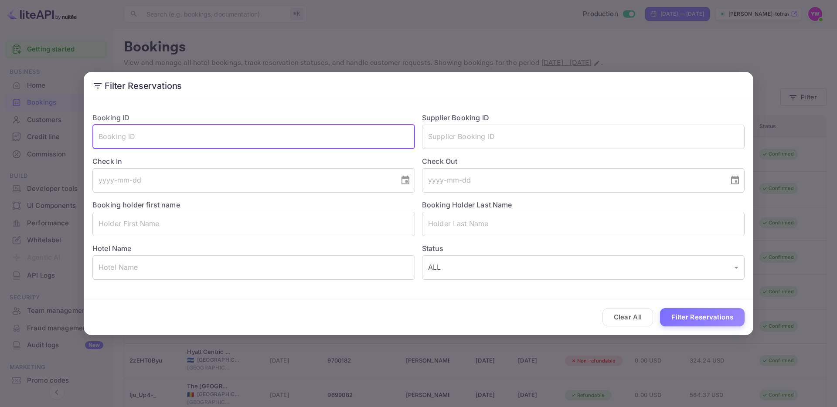  I want to click on label: Booking ID, so click(111, 118).